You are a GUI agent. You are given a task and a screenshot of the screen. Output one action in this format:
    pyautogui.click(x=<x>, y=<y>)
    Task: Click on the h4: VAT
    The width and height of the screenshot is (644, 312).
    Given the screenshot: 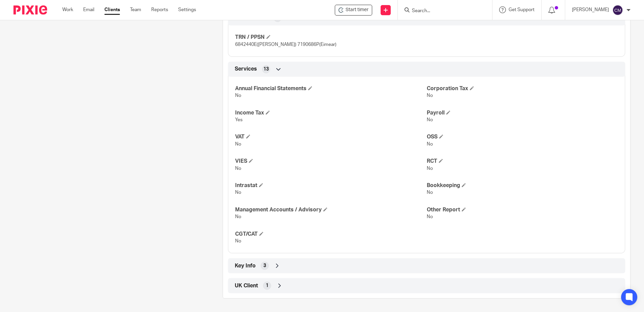 What is the action you would take?
    pyautogui.click(x=331, y=137)
    